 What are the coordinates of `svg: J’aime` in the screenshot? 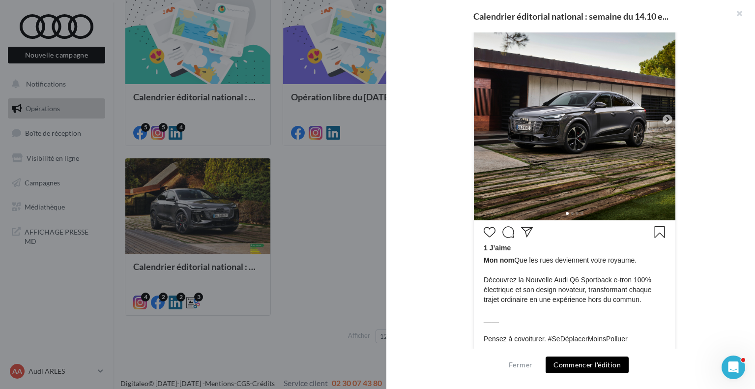 It's located at (490, 232).